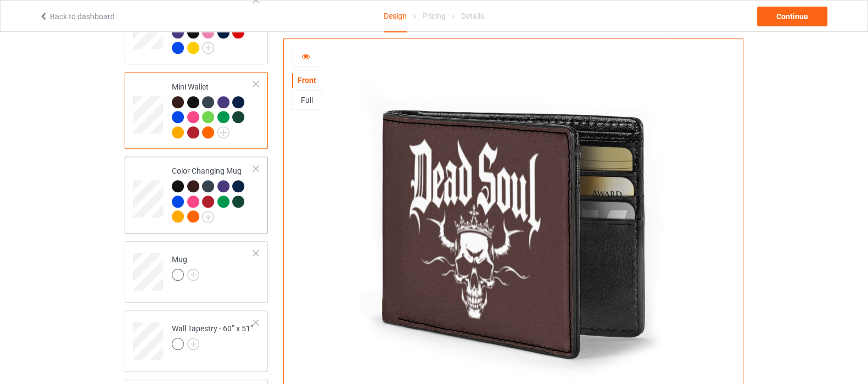  Describe the element at coordinates (434, 16) in the screenshot. I see `div: Pricing` at that location.